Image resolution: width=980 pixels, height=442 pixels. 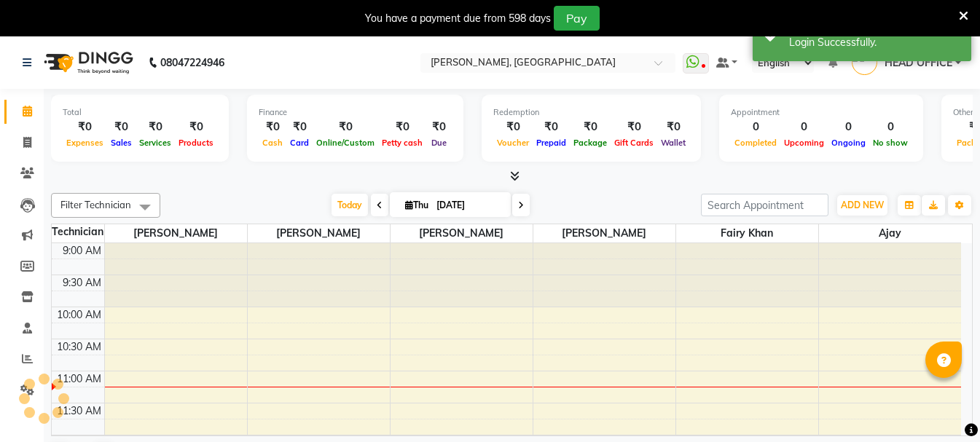 I want to click on span: Prepaid, so click(x=551, y=143).